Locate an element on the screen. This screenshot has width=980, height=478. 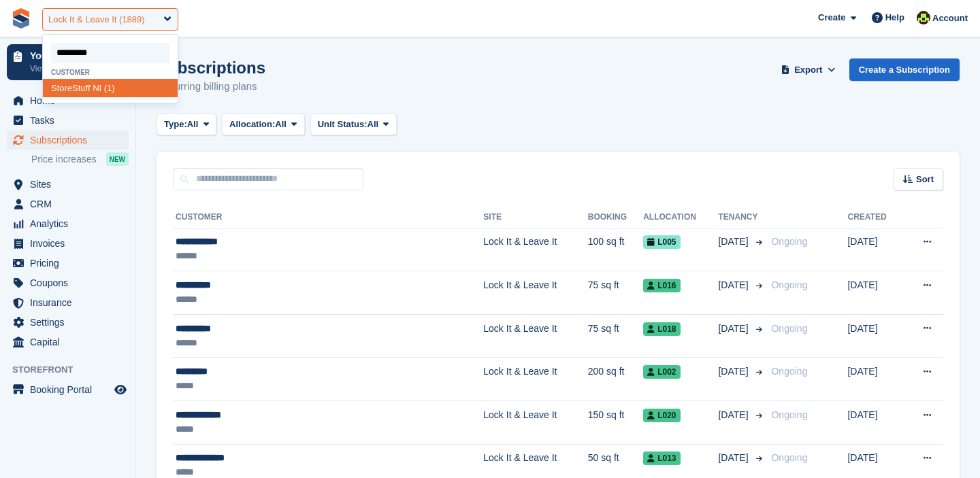
span: L016 is located at coordinates (661, 286).